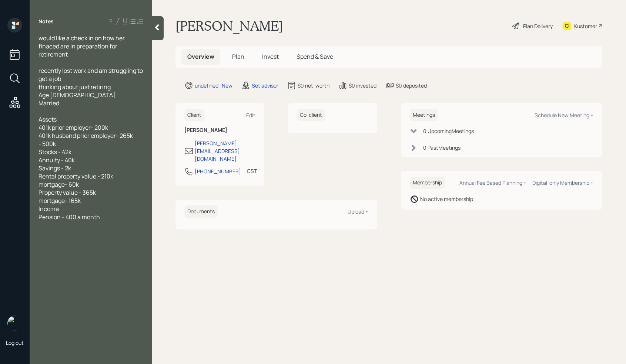 This screenshot has height=364, width=626. What do you see at coordinates (493, 183) in the screenshot?
I see `div: Annual Fee Based Planning +` at bounding box center [493, 183].